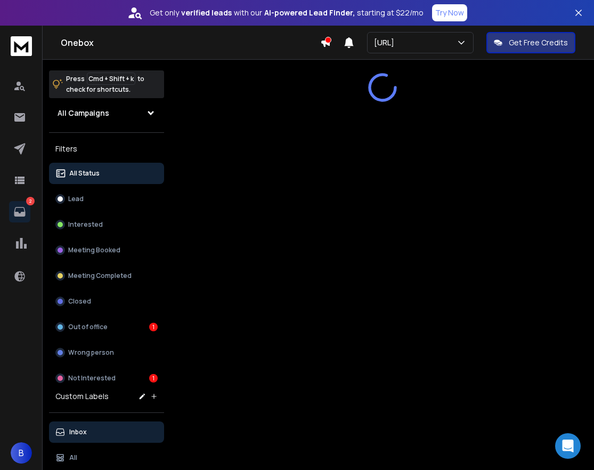  I want to click on p: All, so click(73, 457).